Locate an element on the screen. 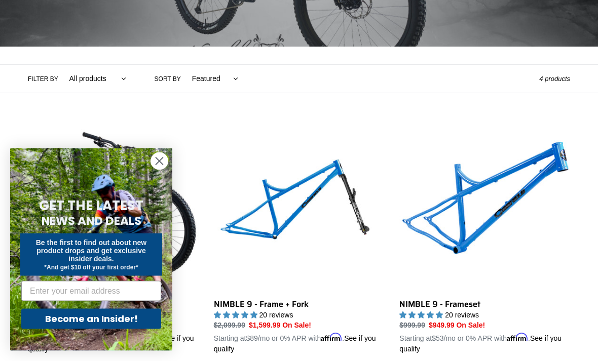  span: GET THE LATEST is located at coordinates (91, 206).